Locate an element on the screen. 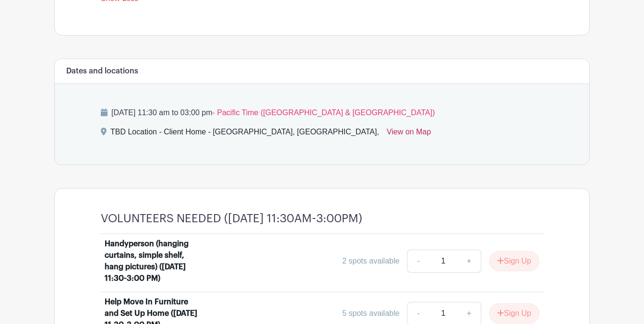 Image resolution: width=644 pixels, height=324 pixels. a: View on Map is located at coordinates (409, 134).